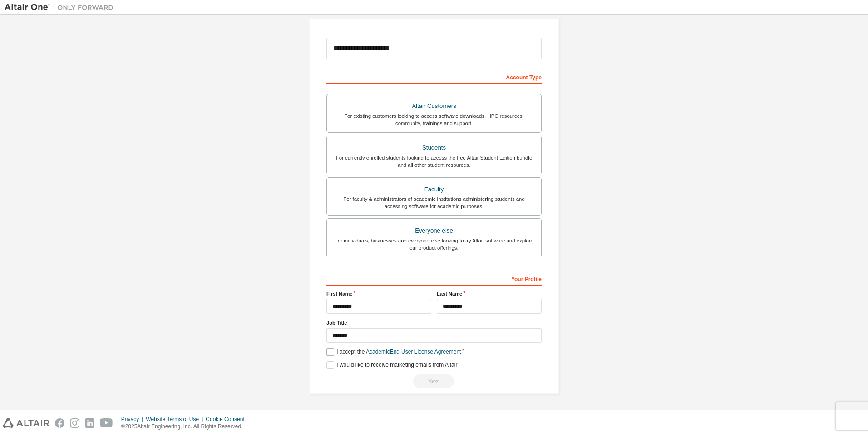 The image size is (868, 436). I want to click on div: For faculty & administrators of academic institutions administering students and accessing softwa..., so click(434, 203).